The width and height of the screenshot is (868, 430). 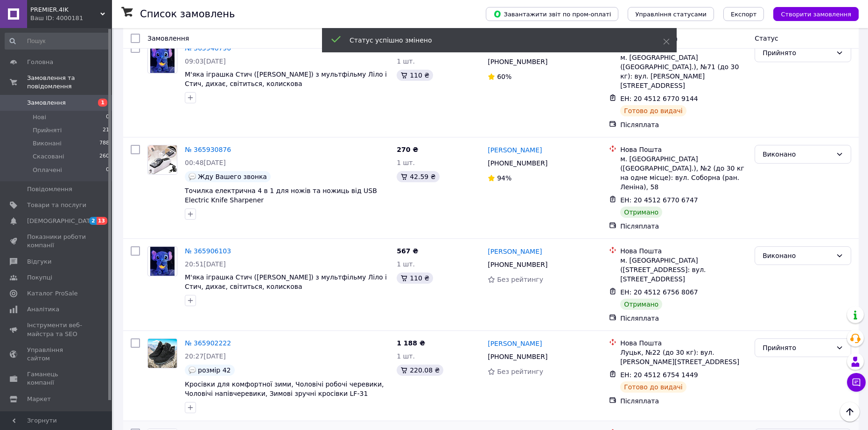 What do you see at coordinates (56, 378) in the screenshot?
I see `span: Гаманець компанії` at bounding box center [56, 378].